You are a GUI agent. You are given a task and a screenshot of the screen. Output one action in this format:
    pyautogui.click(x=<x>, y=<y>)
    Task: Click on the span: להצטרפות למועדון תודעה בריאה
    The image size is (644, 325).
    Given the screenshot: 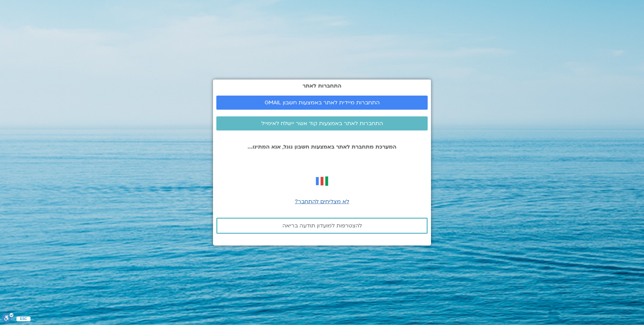 What is the action you would take?
    pyautogui.click(x=322, y=226)
    